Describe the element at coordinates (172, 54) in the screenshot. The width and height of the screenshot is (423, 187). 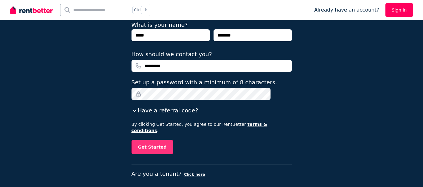
I see `label: How should we contact you?` at that location.